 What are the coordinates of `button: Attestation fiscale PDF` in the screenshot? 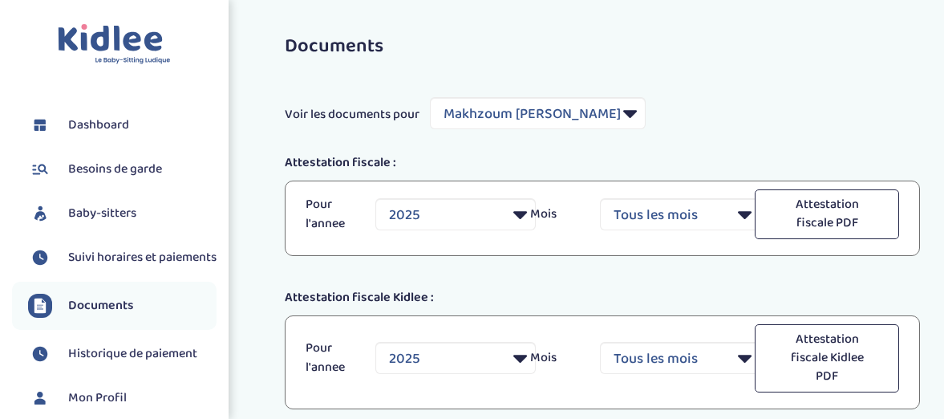 It's located at (827, 214).